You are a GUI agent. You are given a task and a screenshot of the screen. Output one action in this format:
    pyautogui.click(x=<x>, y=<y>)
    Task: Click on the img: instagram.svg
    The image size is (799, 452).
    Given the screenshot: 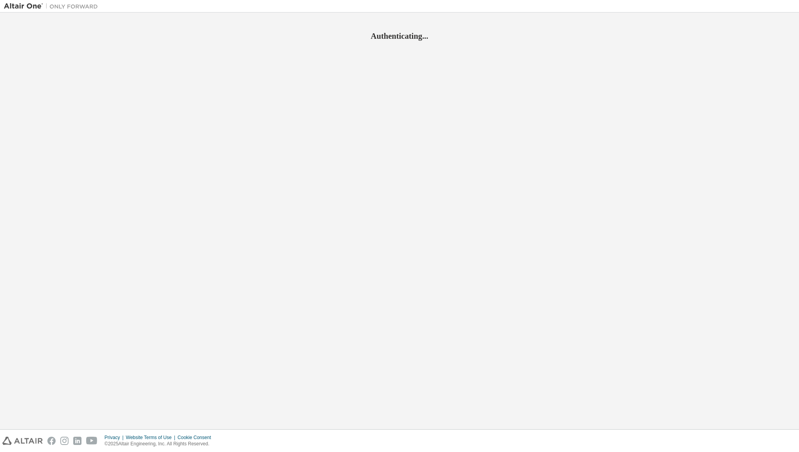 What is the action you would take?
    pyautogui.click(x=64, y=441)
    